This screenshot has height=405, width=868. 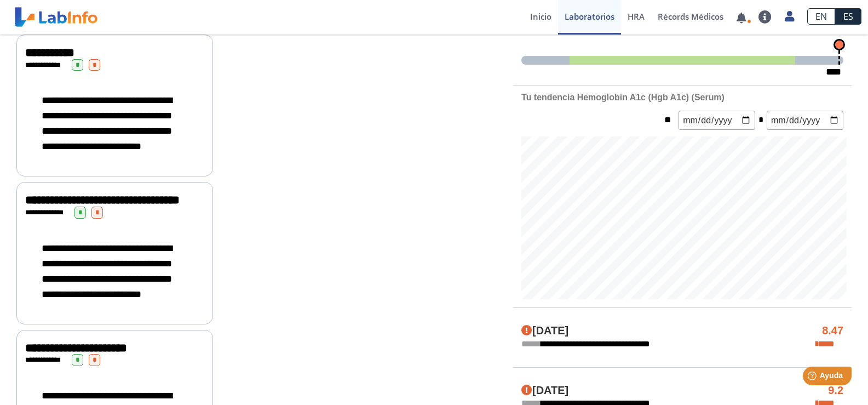 I want to click on a: ES, so click(x=848, y=16).